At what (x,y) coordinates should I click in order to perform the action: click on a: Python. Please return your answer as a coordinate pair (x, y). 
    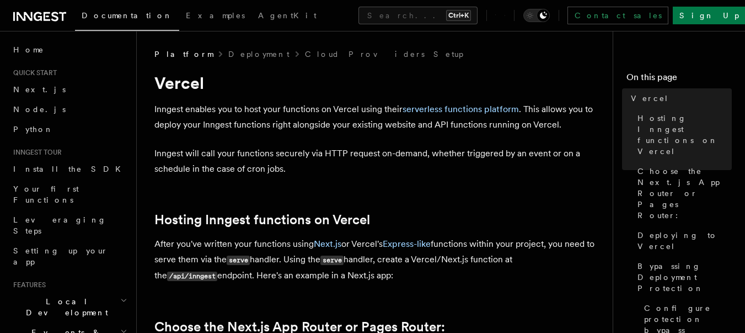
    Looking at the image, I should click on (69, 129).